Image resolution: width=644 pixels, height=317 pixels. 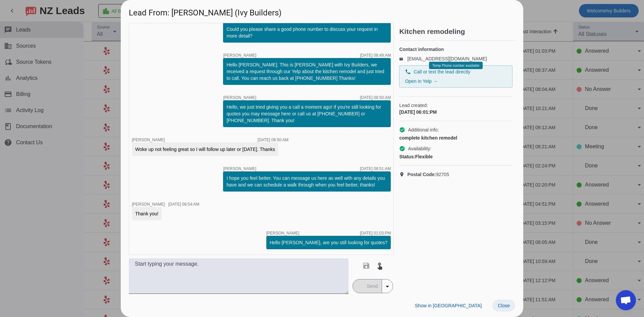 What do you see at coordinates (408, 72) in the screenshot?
I see `mat-icon: phone` at bounding box center [408, 72].